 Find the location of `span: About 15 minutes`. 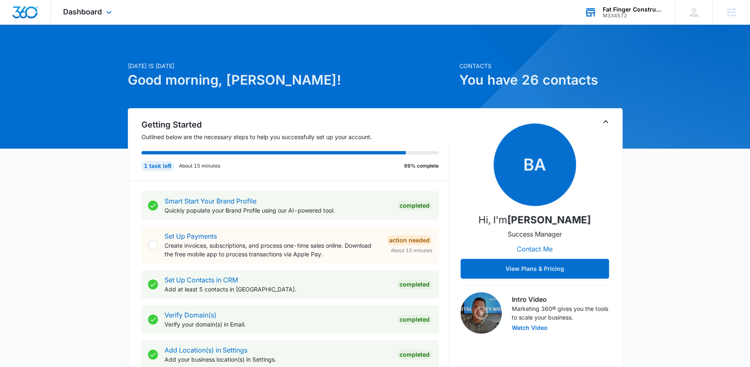

span: About 15 minutes is located at coordinates (412, 250).